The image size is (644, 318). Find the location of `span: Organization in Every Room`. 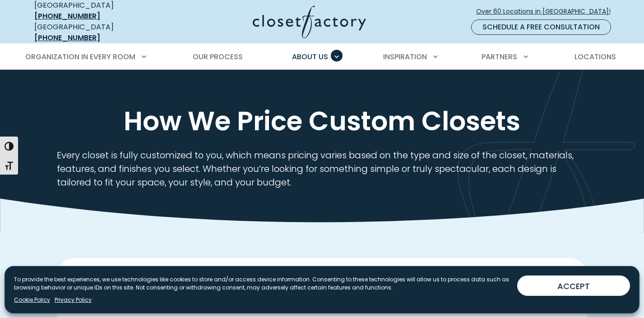

span: Organization in Every Room is located at coordinates (80, 57).